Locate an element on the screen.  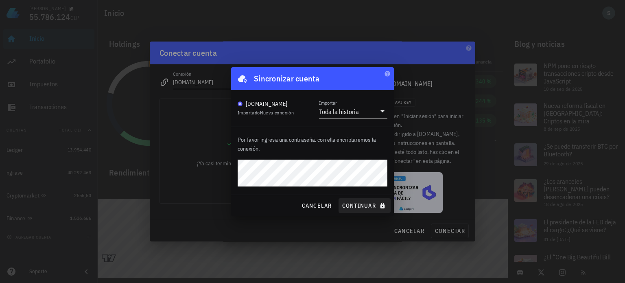
span: Importado is located at coordinates (266, 112).